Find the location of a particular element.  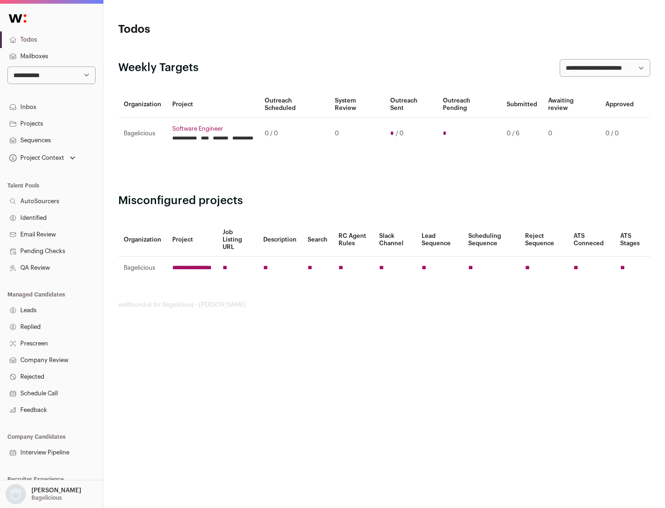

th: Job Listing URL is located at coordinates (237, 240).